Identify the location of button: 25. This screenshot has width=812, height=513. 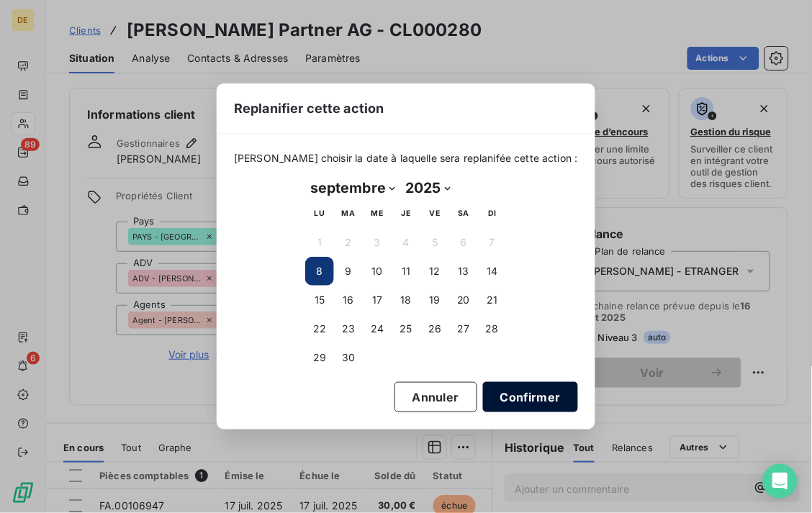
(406, 329).